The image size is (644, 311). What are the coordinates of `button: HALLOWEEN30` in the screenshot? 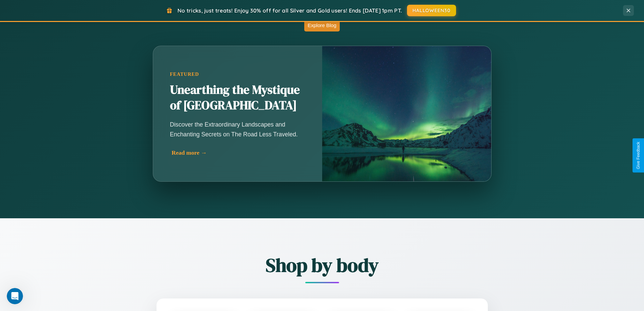 It's located at (432, 11).